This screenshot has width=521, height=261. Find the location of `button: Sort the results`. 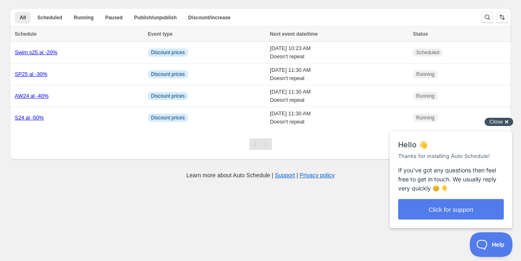

button: Sort the results is located at coordinates (503, 17).